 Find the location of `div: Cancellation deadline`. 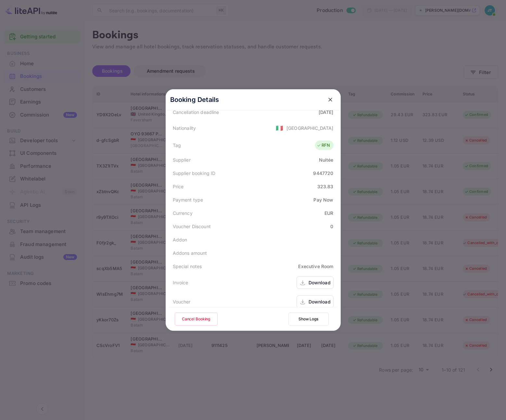

div: Cancellation deadline is located at coordinates (196, 112).